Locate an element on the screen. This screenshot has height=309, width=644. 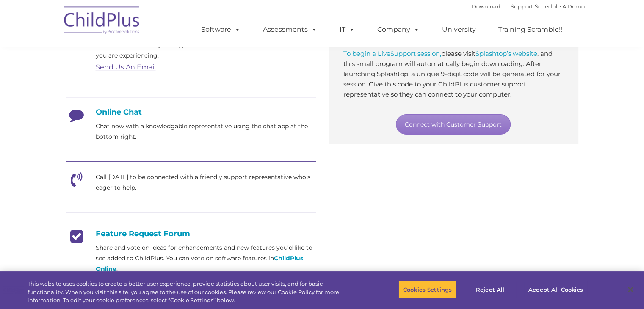
a: Support is located at coordinates (522, 7).